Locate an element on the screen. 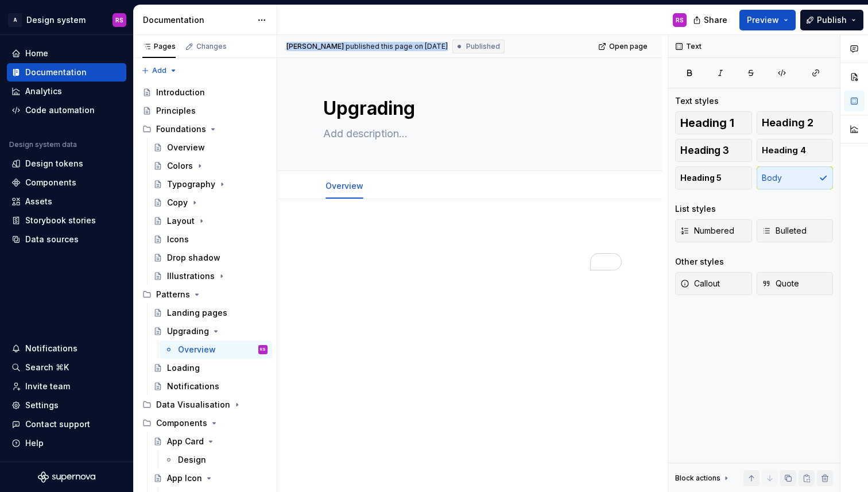 Image resolution: width=868 pixels, height=492 pixels. div: RS is located at coordinates (119, 20).